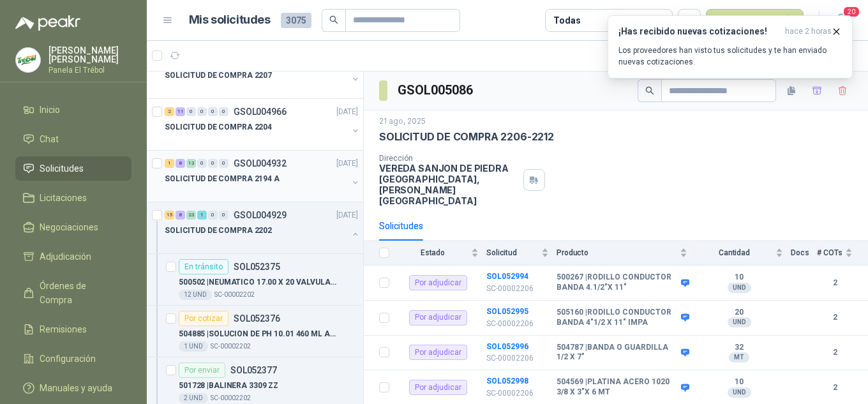 The width and height of the screenshot is (868, 404). Describe the element at coordinates (76, 388) in the screenshot. I see `span: Manuales y ayuda` at that location.